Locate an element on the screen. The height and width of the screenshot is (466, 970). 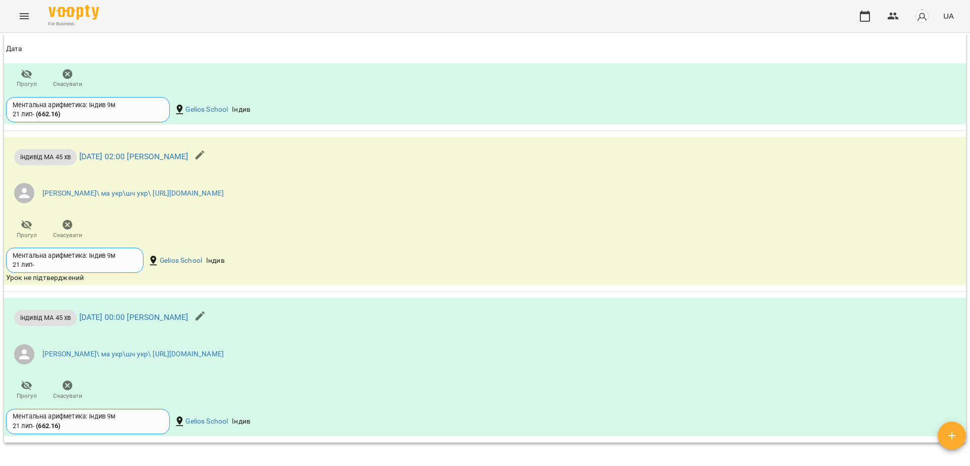
img: Voopty Logo is located at coordinates (74, 12).